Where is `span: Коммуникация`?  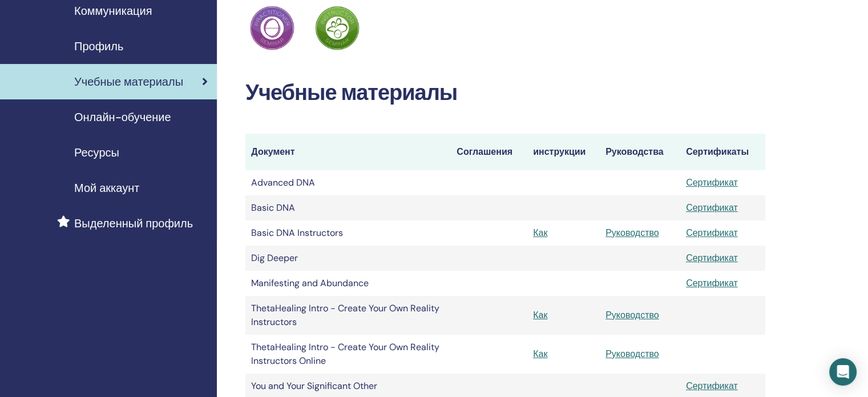
span: Коммуникация is located at coordinates (113, 11).